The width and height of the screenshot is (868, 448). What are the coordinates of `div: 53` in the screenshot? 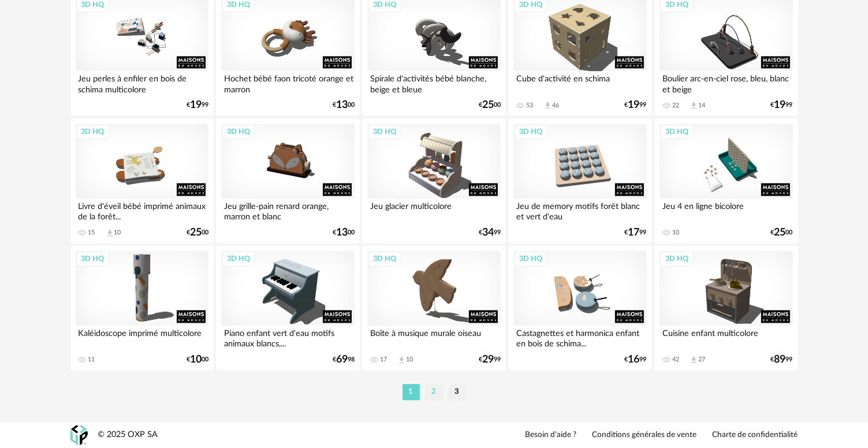 It's located at (530, 106).